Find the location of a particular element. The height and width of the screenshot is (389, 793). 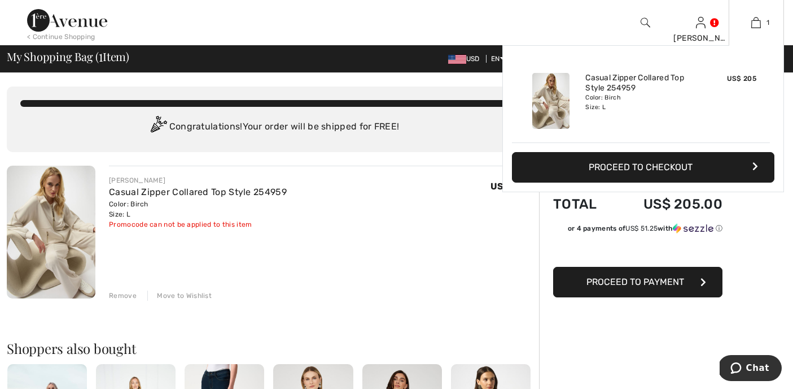

span: Proceed to Payment is located at coordinates (635, 281).